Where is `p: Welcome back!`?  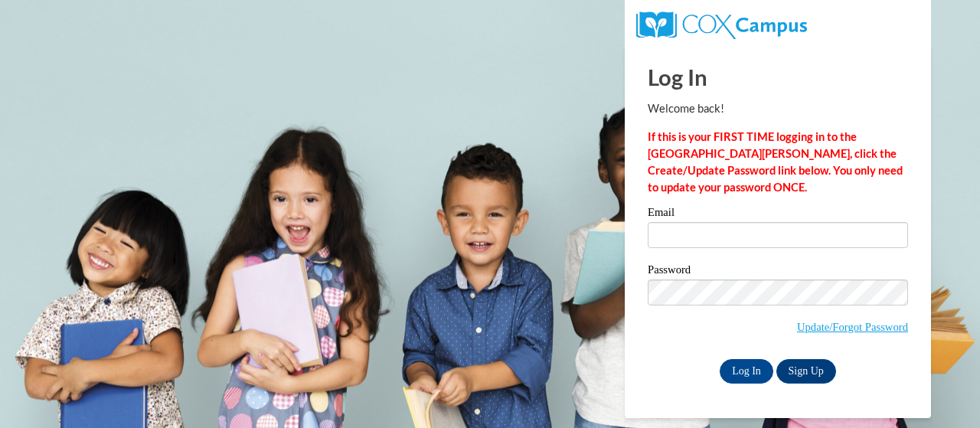
p: Welcome back! is located at coordinates (778, 108).